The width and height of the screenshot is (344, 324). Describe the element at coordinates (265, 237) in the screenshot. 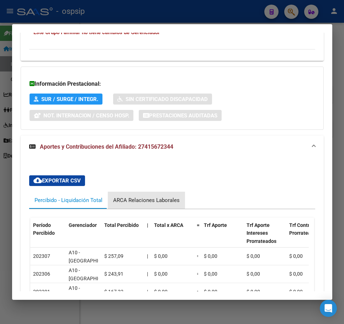

I see `datatable-header-cell: Trf Aporte Intereses Prorrateados` at that location.